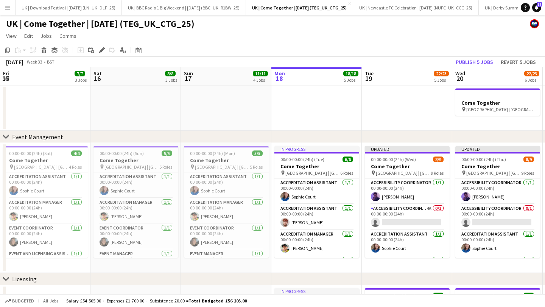  I want to click on span: 20, so click(459, 78).